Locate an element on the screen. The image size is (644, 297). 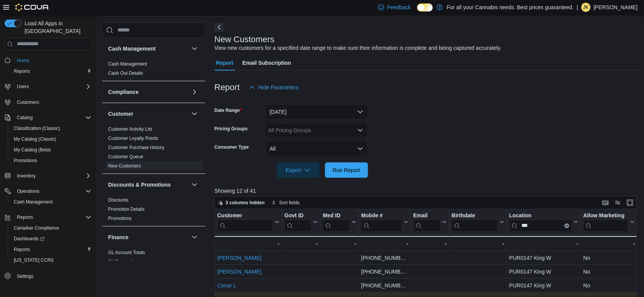
div: Customer URL is located at coordinates (245, 221).